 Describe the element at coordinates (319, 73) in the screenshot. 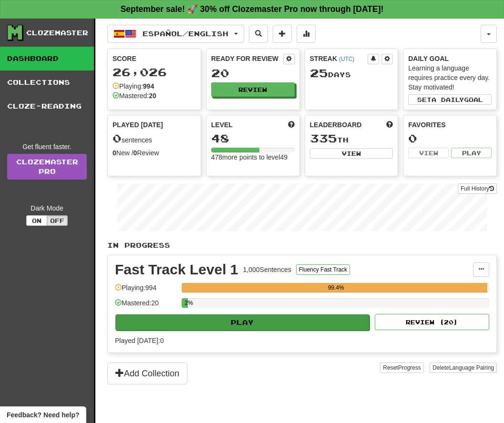

I see `span: 25` at that location.